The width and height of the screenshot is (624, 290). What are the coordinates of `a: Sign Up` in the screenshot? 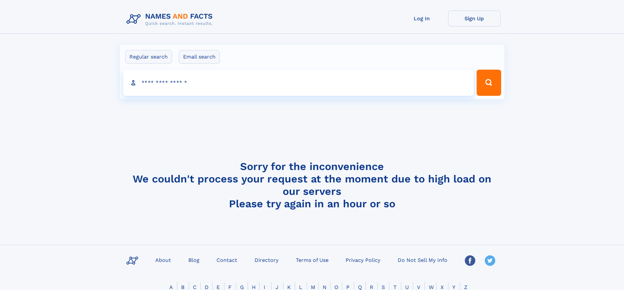 It's located at (474, 18).